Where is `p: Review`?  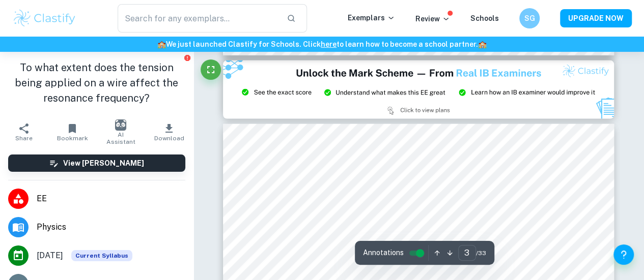 p: Review is located at coordinates (433, 19).